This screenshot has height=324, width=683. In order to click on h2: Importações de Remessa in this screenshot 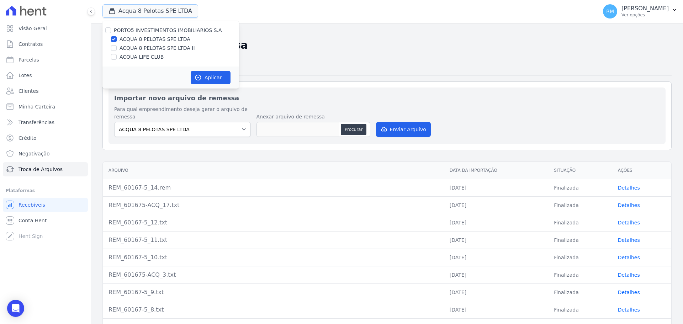, I will do `click(387, 45)`.